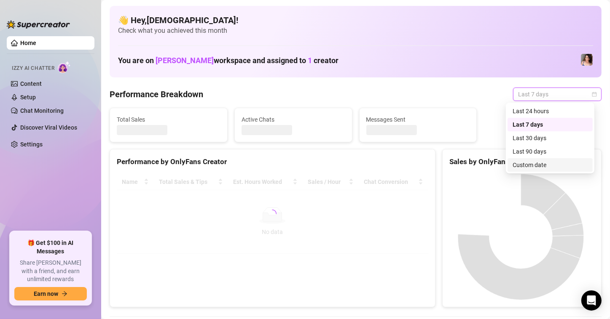  What do you see at coordinates (550, 138) in the screenshot?
I see `div: Last 30 days` at bounding box center [550, 138].